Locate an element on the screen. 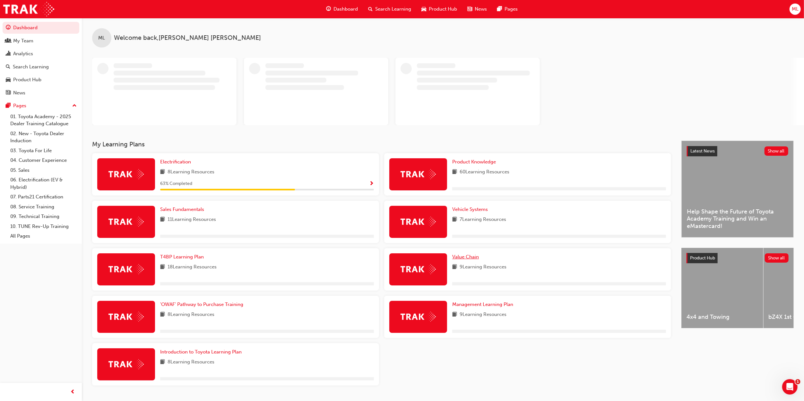 The image size is (804, 401). a: 05. Sales is located at coordinates (43, 170).